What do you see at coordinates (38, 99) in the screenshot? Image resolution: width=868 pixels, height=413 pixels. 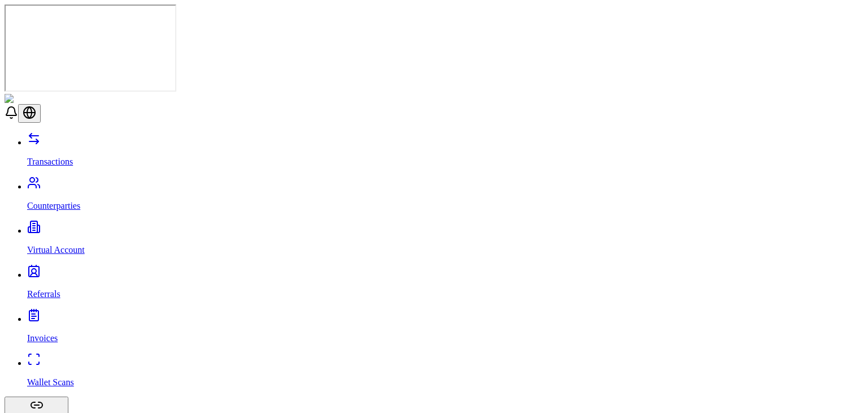 I see `img: ShieldPay Logo` at bounding box center [38, 99].